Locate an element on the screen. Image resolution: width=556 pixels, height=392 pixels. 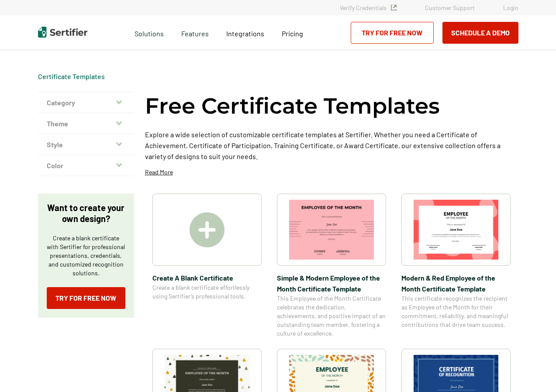
button: Category is located at coordinates (86, 103).